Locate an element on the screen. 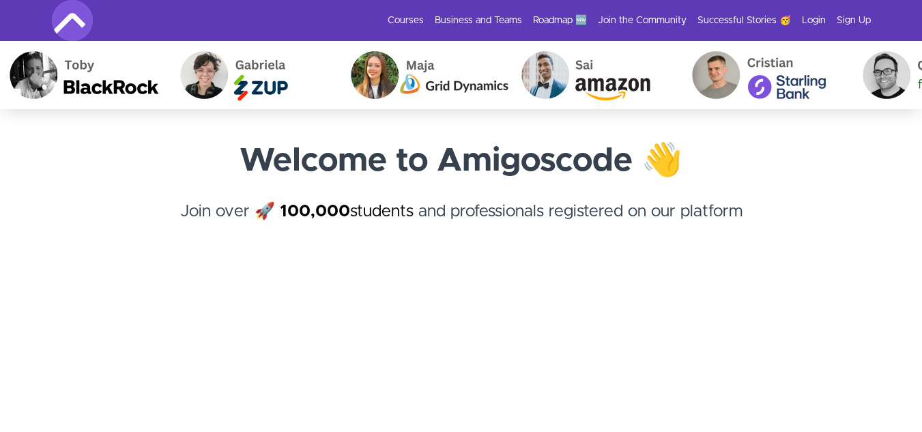 Image resolution: width=922 pixels, height=432 pixels. strong: 100,000 is located at coordinates (315, 212).